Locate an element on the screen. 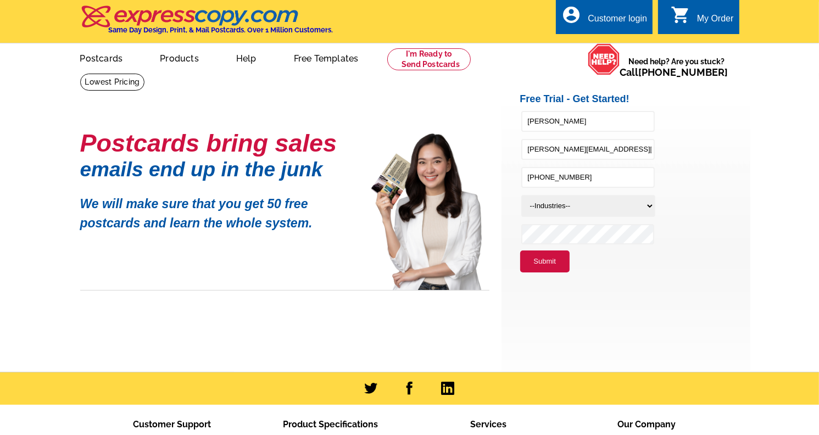 The width and height of the screenshot is (819, 435). a: Same Day Design, Print, & Mail Postcards. Over 1 Million Customers. is located at coordinates (206, 24).